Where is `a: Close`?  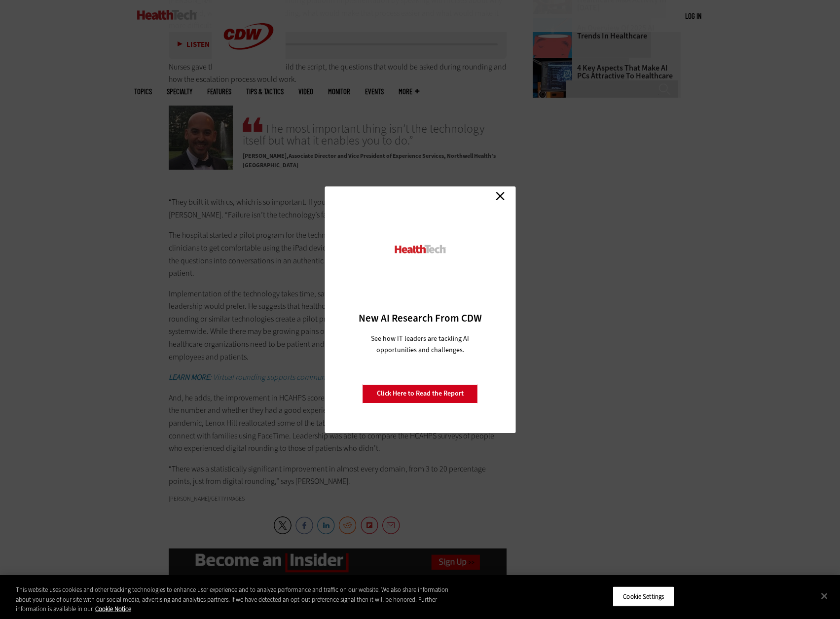 a: Close is located at coordinates (500, 196).